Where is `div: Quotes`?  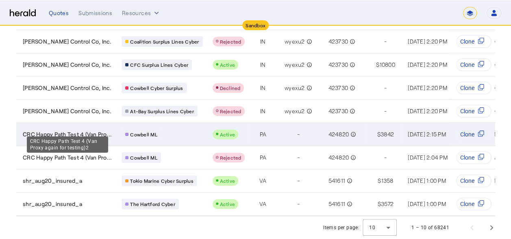 div: Quotes is located at coordinates (59, 13).